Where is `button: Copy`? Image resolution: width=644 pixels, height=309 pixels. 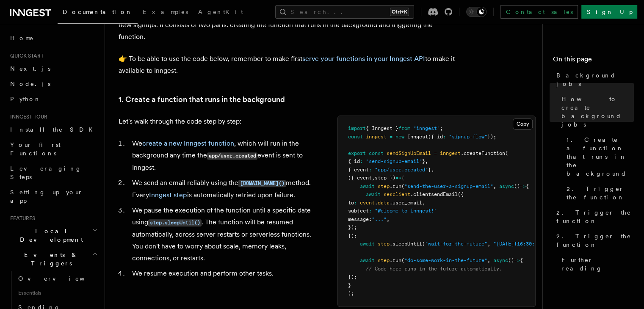 button: Copy is located at coordinates (523, 124).